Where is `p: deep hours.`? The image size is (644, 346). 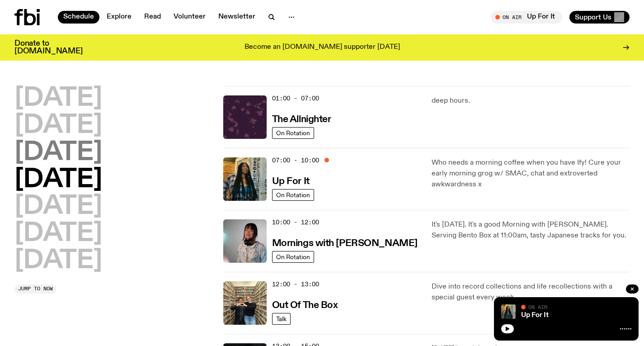
p: deep hours. is located at coordinates (530, 100).